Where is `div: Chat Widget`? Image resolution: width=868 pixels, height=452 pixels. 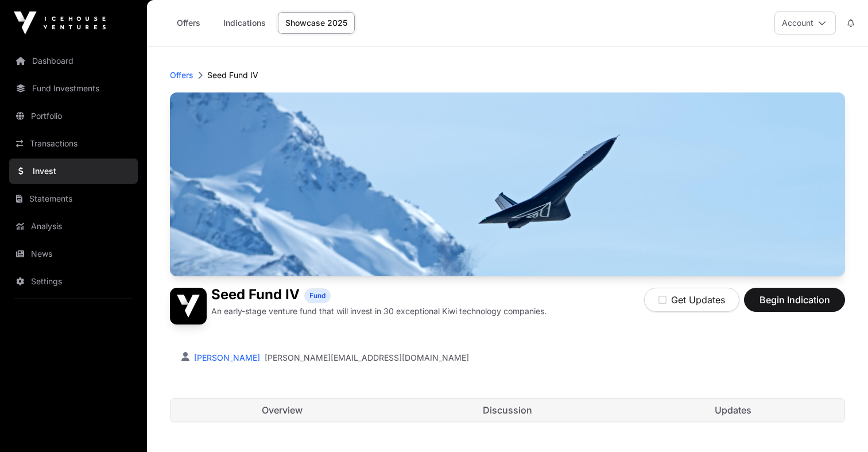
div: Chat Widget is located at coordinates (839, 424).